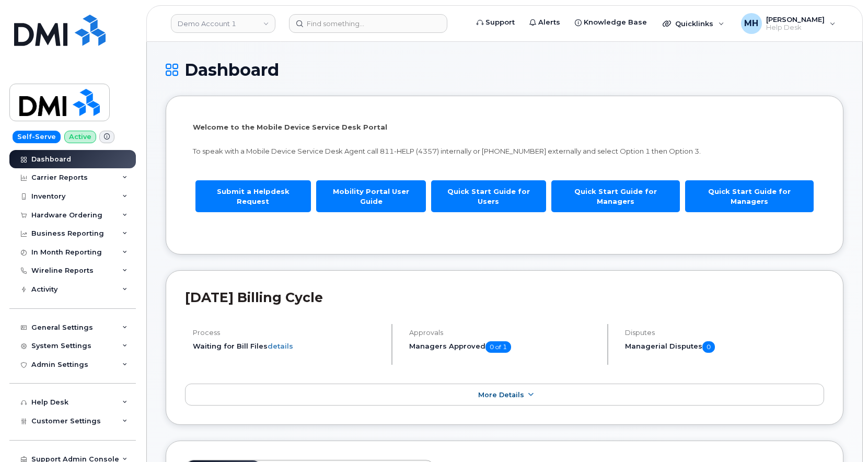 This screenshot has width=868, height=462. Describe the element at coordinates (709, 347) in the screenshot. I see `span: 0` at that location.